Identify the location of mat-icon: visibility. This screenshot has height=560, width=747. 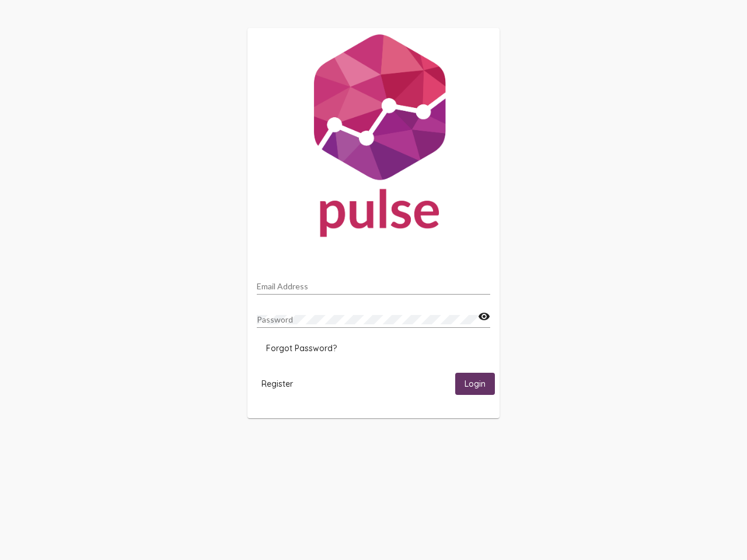
(484, 317).